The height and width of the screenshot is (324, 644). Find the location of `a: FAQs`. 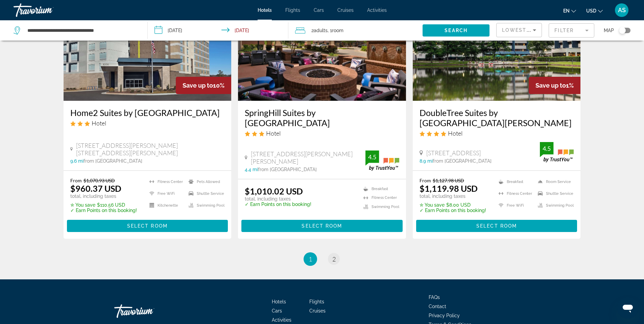

a: FAQs is located at coordinates (434, 297).